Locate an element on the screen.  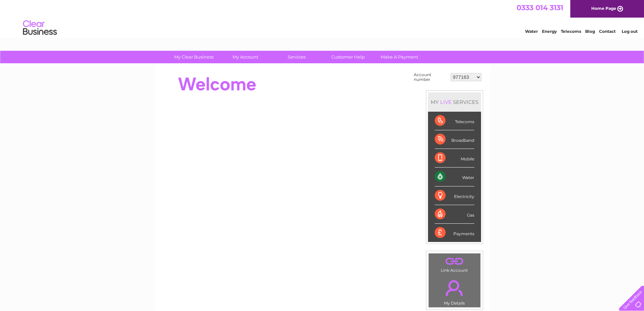
a: Telecoms is located at coordinates (571, 31).